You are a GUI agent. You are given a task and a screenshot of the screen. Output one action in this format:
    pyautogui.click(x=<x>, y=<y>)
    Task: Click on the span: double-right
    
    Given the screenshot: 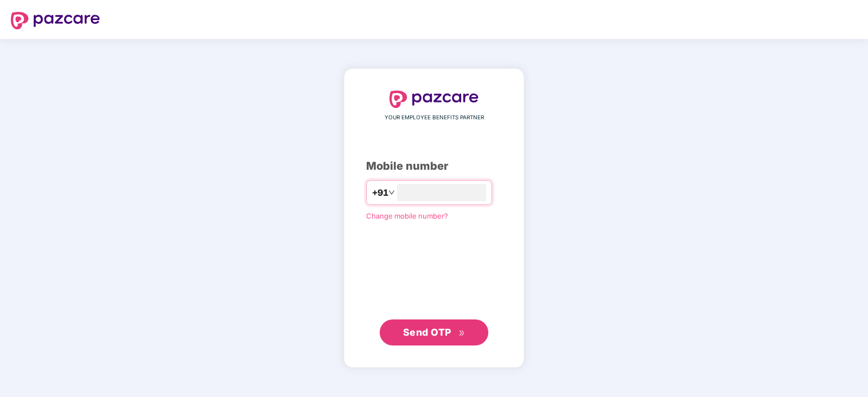 What is the action you would take?
    pyautogui.click(x=462, y=333)
    